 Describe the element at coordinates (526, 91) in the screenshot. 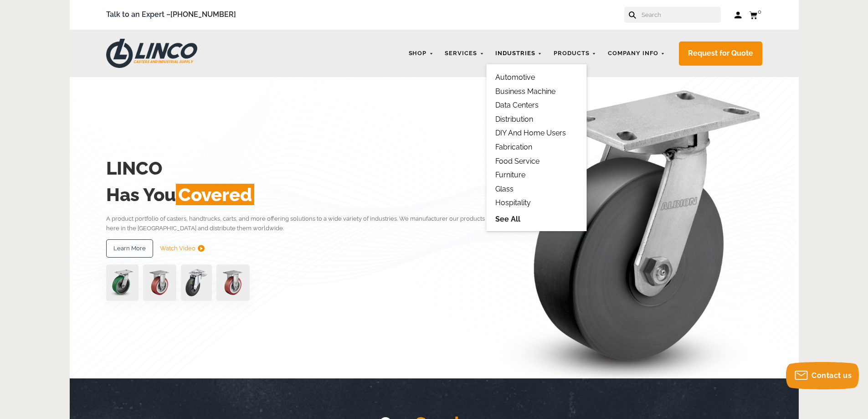

I see `a: Business Machine` at that location.